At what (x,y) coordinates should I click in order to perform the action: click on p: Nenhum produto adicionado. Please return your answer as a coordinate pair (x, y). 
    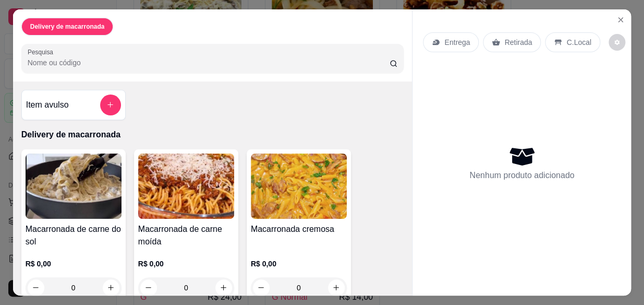
    Looking at the image, I should click on (521, 175).